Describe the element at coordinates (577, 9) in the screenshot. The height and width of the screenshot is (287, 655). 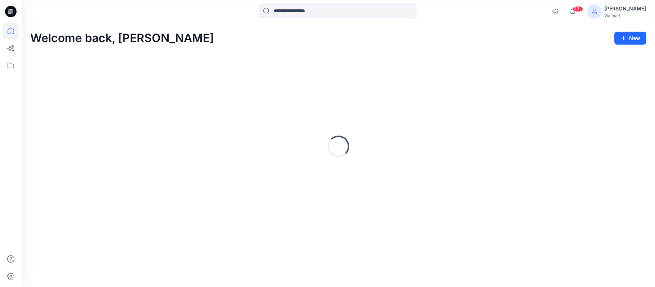
I see `span: 99+` at that location.